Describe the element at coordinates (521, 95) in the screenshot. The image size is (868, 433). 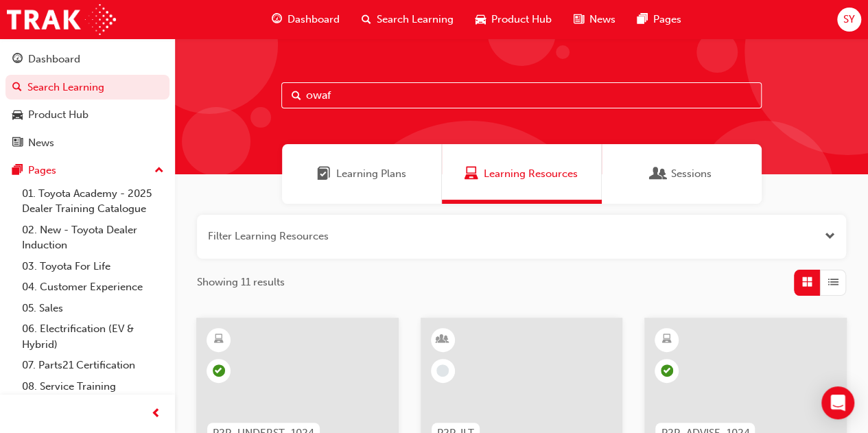
I see `input: Search...` at that location.